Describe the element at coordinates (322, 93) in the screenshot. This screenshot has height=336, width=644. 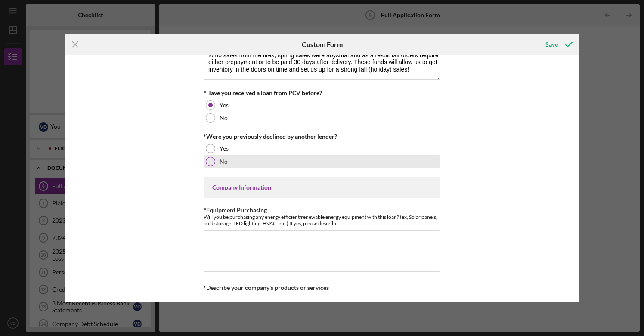
I see `div: *Have you received a loan from PCV before?` at that location.